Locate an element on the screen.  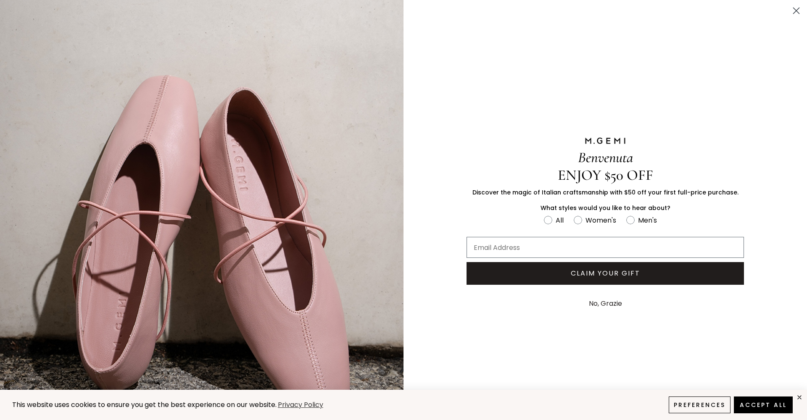
input: Email Address is located at coordinates (605, 248).